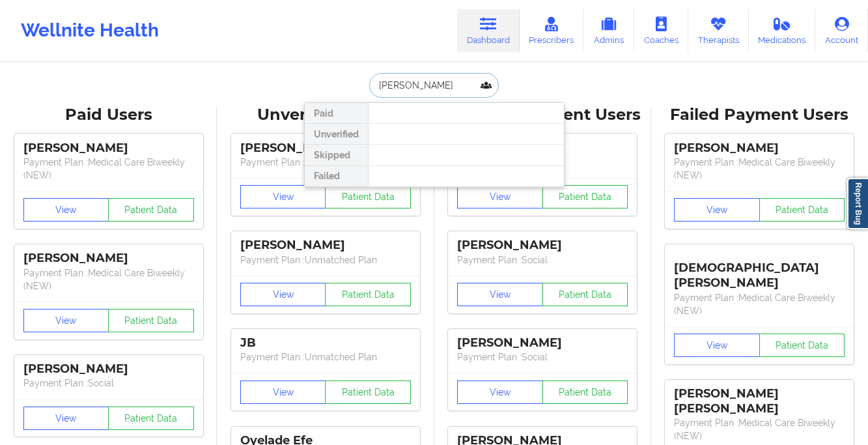 This screenshot has width=868, height=445. What do you see at coordinates (325, 343) in the screenshot?
I see `div: JB` at bounding box center [325, 343].